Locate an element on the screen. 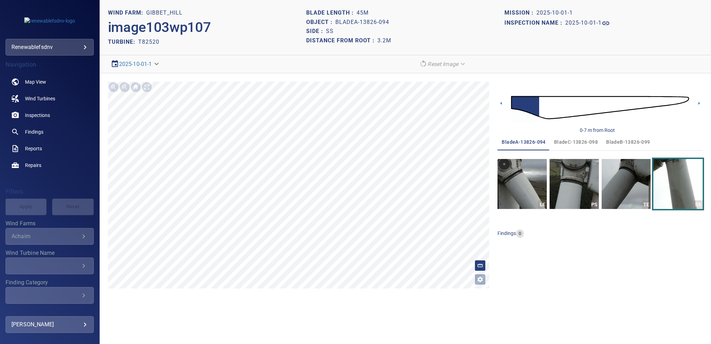 This screenshot has height=344, width=711. span: bladeA-13826-094 is located at coordinates (523, 142).